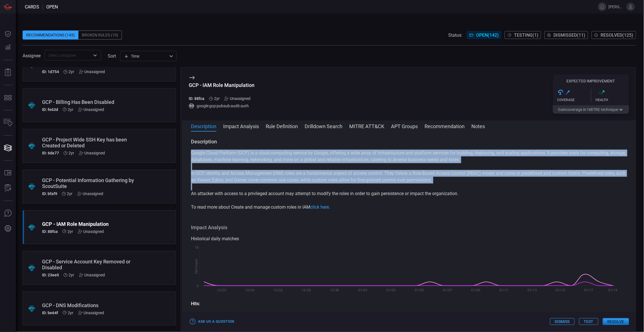  Describe the element at coordinates (88, 305) in the screenshot. I see `div: GCP - DNS Modifications` at that location.